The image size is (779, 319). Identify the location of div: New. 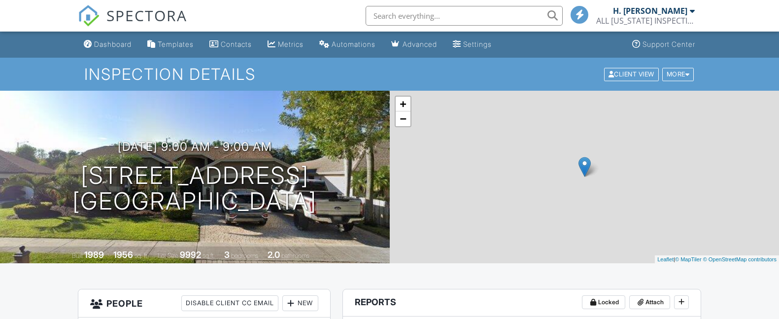
(300, 303).